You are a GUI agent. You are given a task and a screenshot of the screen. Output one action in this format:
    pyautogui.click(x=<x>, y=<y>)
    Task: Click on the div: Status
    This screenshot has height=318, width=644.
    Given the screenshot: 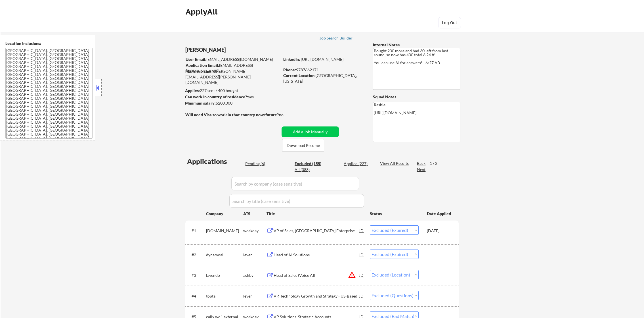 What is the action you would take?
    pyautogui.click(x=395, y=214)
    